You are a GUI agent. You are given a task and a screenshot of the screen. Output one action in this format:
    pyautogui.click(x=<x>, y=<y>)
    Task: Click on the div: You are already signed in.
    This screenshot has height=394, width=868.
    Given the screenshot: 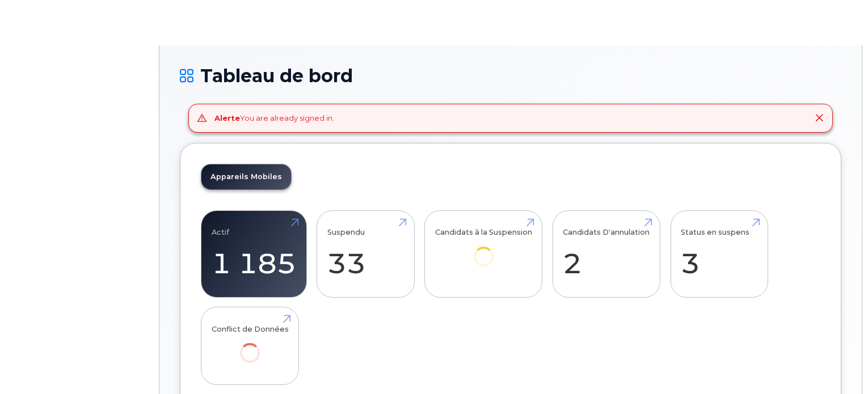 What is the action you would take?
    pyautogui.click(x=274, y=118)
    